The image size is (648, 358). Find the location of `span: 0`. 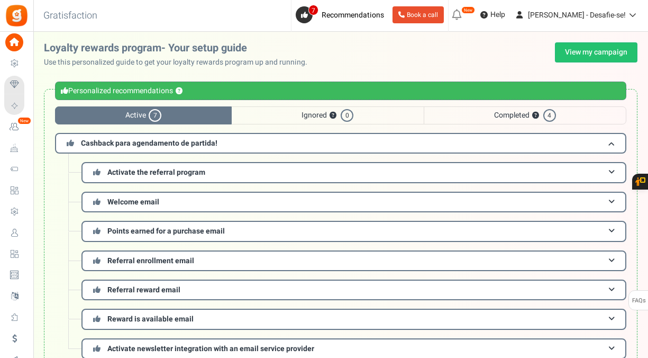

span: 0 is located at coordinates (347, 115).